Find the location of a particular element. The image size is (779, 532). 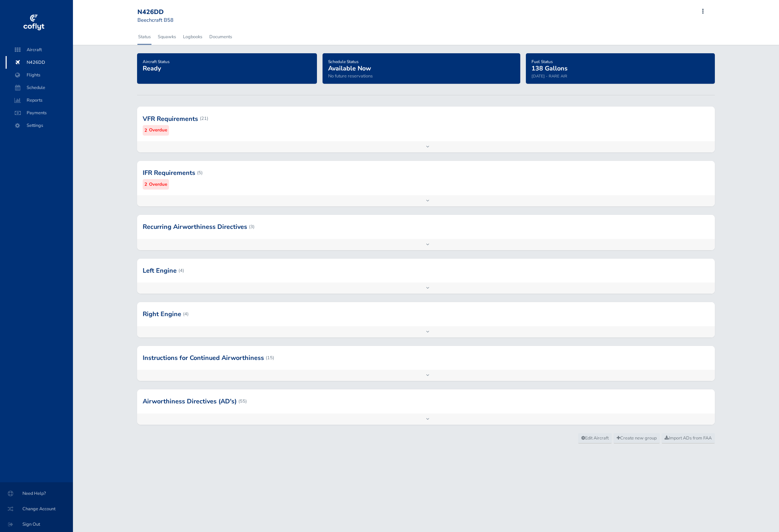

span: Create new group is located at coordinates (637, 438).